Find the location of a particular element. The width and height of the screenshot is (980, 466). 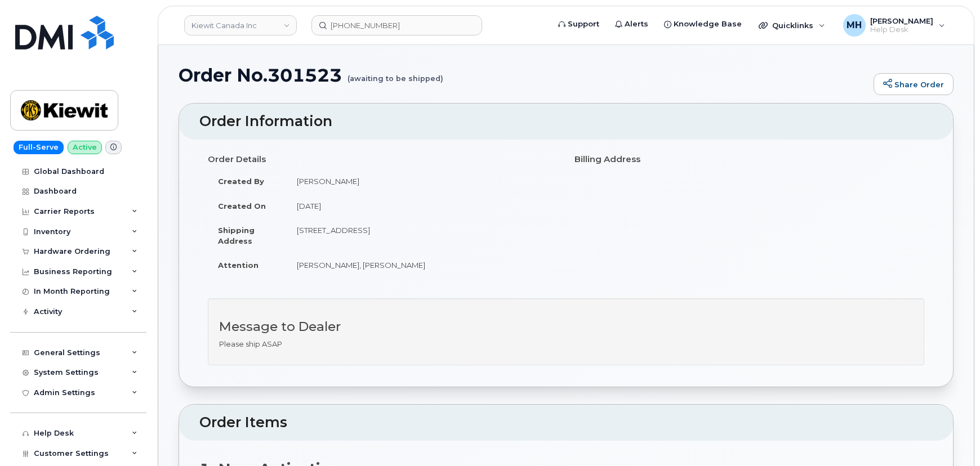

h1: Order No.301523 is located at coordinates (523, 75).